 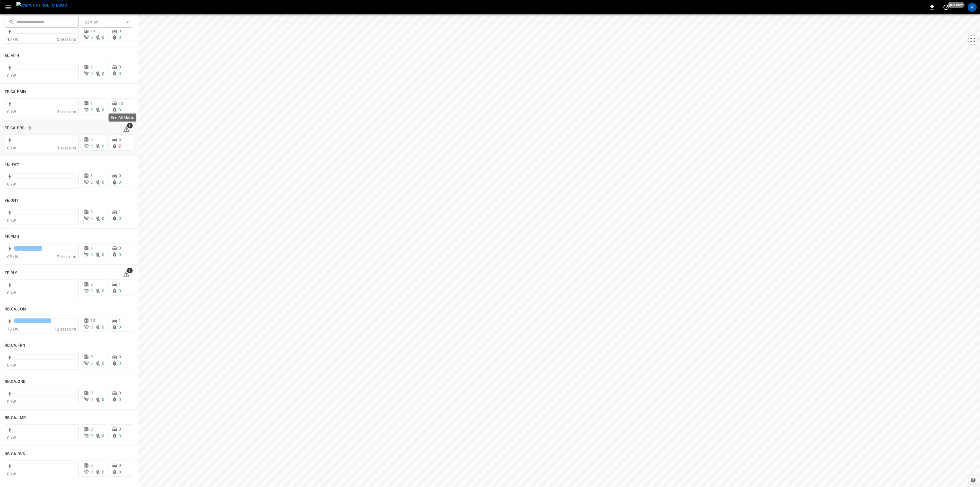 I want to click on h6: EL.MTH, so click(x=12, y=56).